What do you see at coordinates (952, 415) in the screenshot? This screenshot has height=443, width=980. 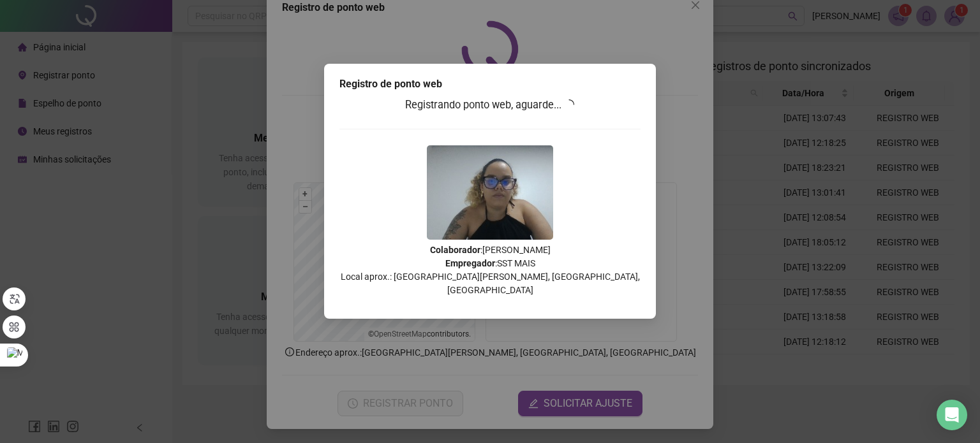 I see `div: Open Intercom Messenger` at bounding box center [952, 415].